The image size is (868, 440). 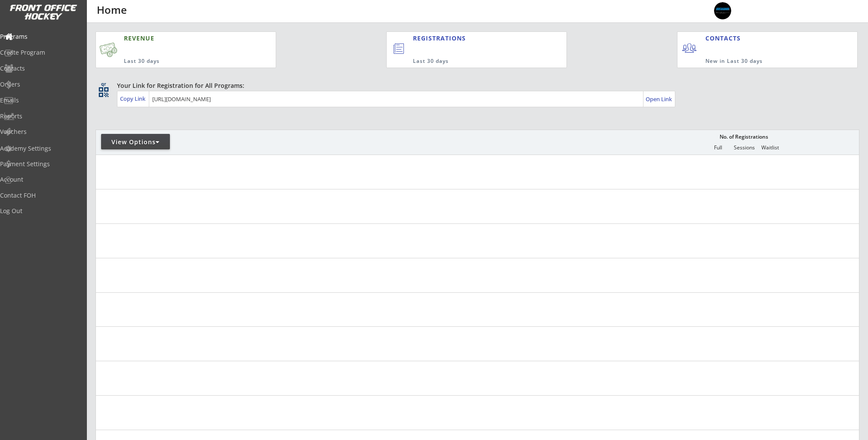 I want to click on div: CONTACTS, so click(x=725, y=38).